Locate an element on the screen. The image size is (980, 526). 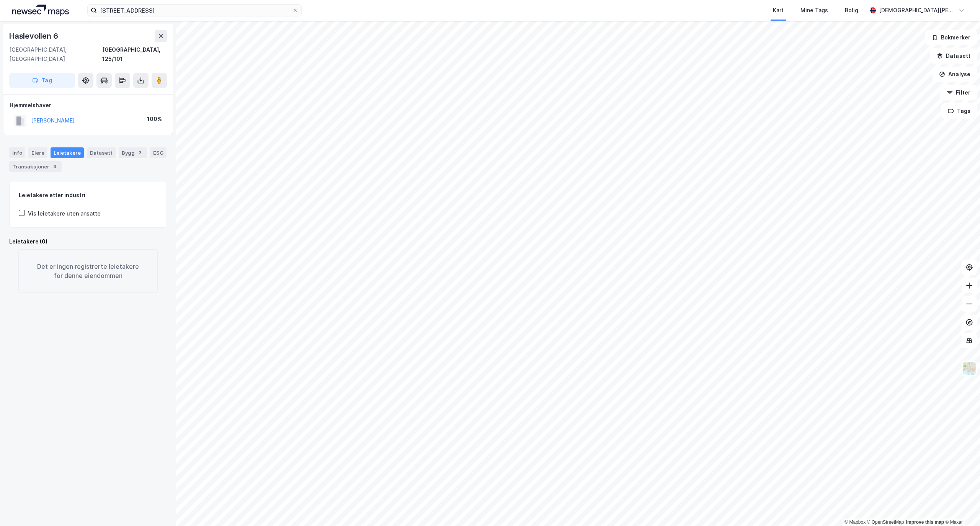
button: Filter is located at coordinates (959, 92).